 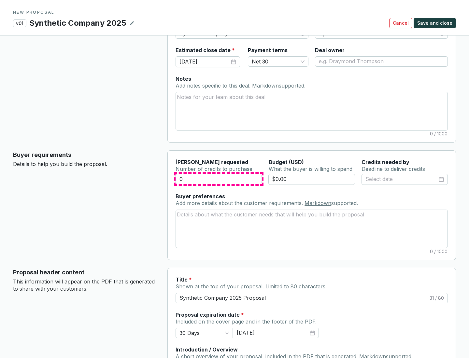 What do you see at coordinates (78, 23) in the screenshot?
I see `p: Synthetic Company 2025` at bounding box center [78, 23].